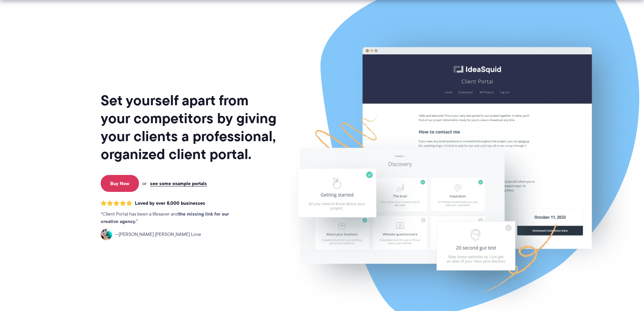 The height and width of the screenshot is (311, 644). I want to click on span: or, so click(144, 184).